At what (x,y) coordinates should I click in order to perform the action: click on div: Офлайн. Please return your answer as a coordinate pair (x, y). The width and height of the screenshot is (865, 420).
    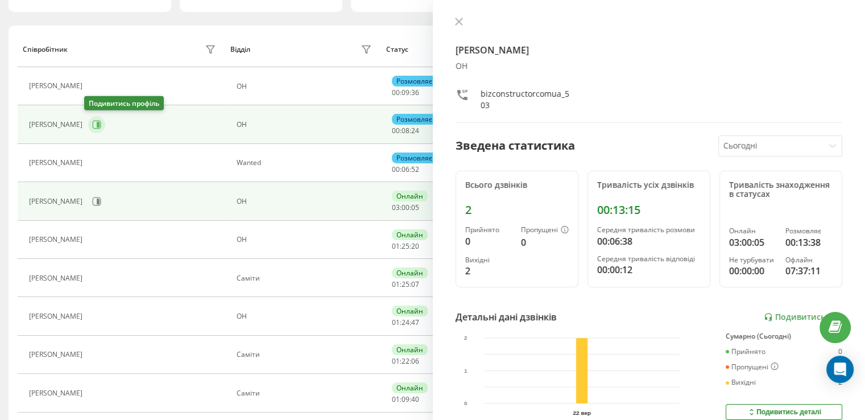
    Looking at the image, I should click on (809, 260).